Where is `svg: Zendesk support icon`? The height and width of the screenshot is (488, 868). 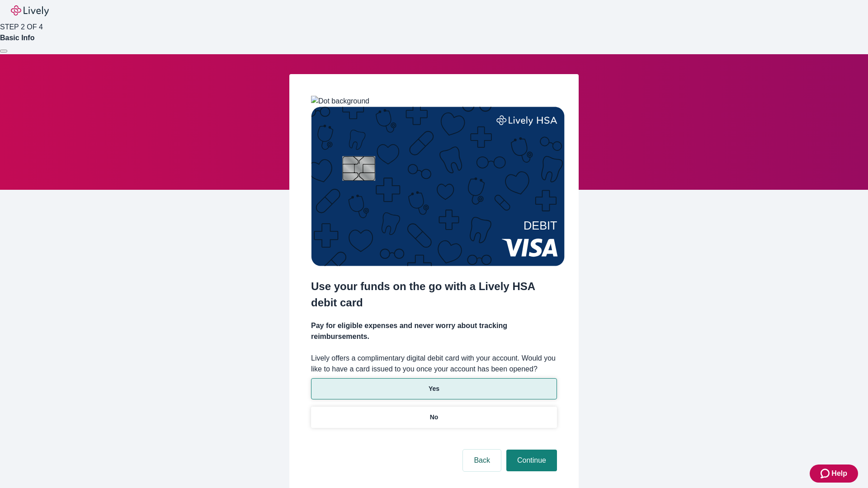 svg: Zendesk support icon is located at coordinates (826, 474).